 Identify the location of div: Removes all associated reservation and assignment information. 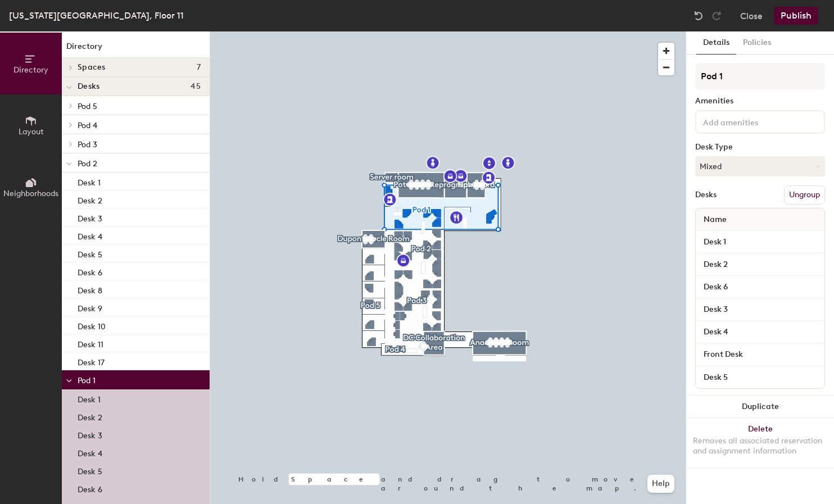
(759, 446).